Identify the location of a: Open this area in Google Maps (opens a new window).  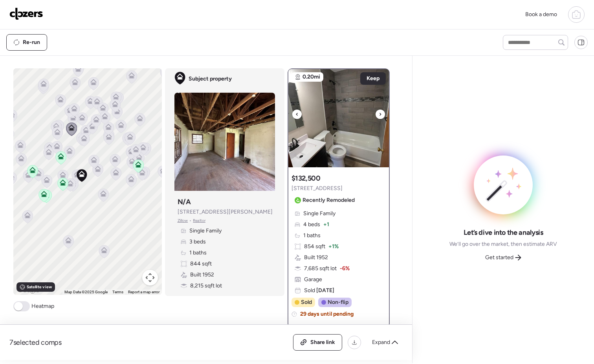
(28, 290).